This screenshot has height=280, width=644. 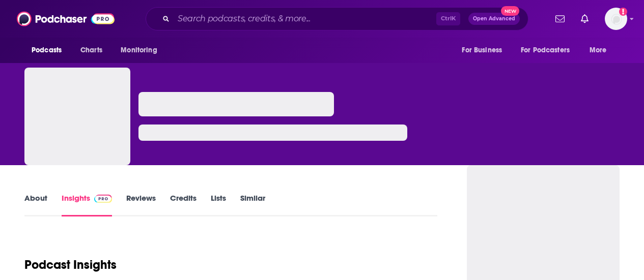 What do you see at coordinates (218, 205) in the screenshot?
I see `a: Lists` at bounding box center [218, 205].